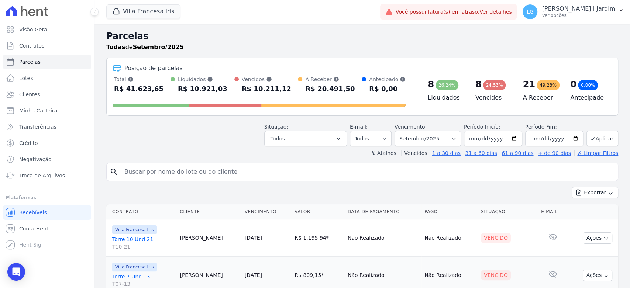 The width and height of the screenshot is (630, 288). Describe the element at coordinates (143, 281) in the screenshot. I see `a: Torre 7 Und 13T07-13` at that location.